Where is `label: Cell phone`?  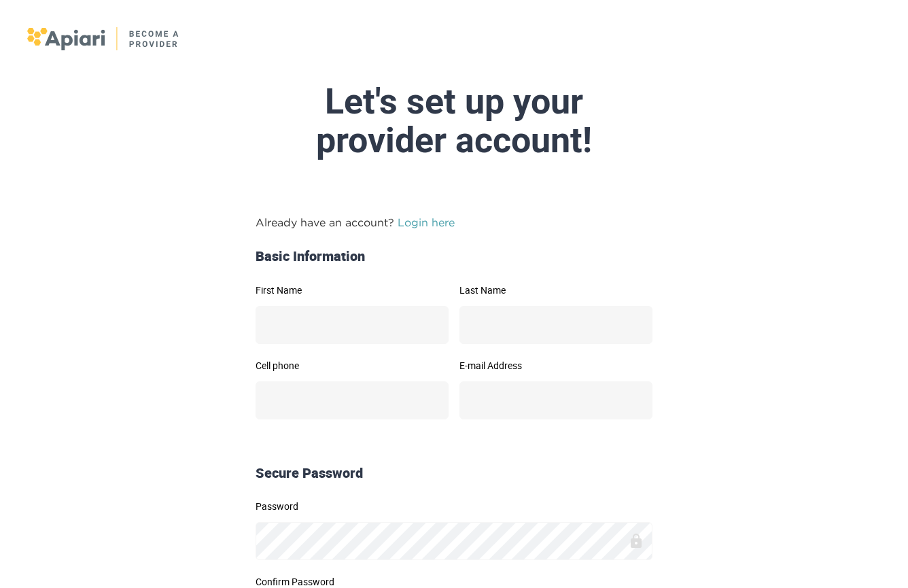
label: Cell phone is located at coordinates (352, 366).